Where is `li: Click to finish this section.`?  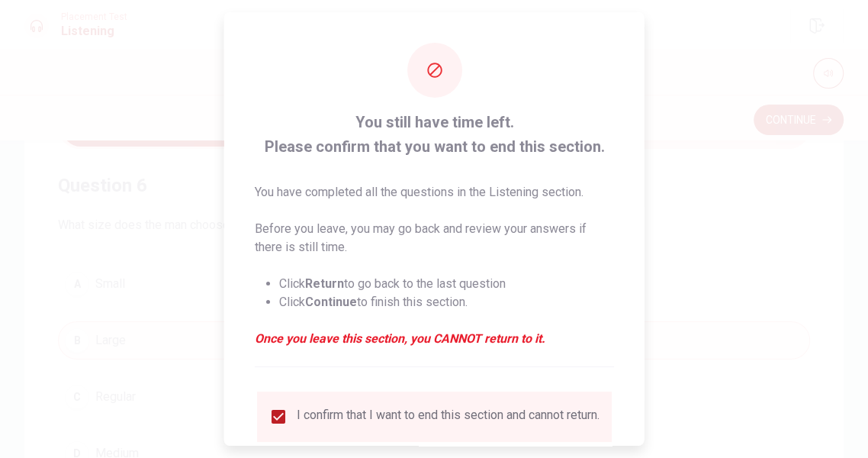
li: Click to finish this section. is located at coordinates (446, 302).